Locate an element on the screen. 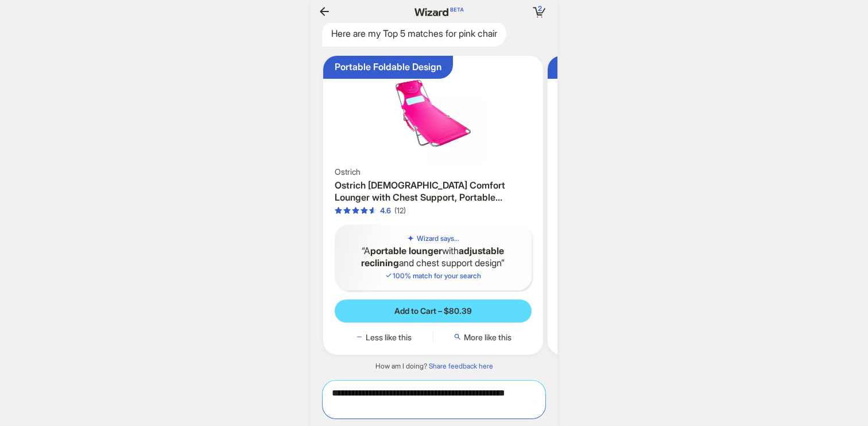  span: Less like this is located at coordinates (389, 337).